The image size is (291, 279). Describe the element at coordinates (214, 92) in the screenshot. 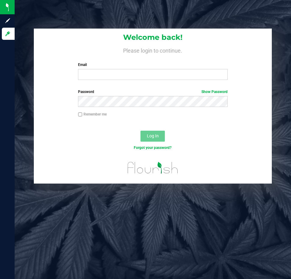

I see `a: Show Password` at that location.